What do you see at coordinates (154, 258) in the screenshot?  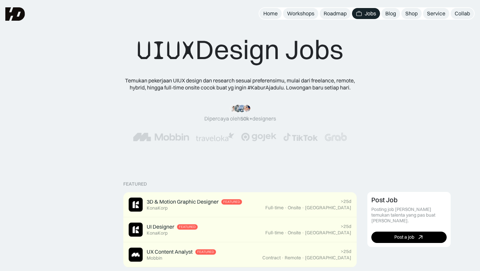 I see `div: Mobbin` at bounding box center [154, 258].